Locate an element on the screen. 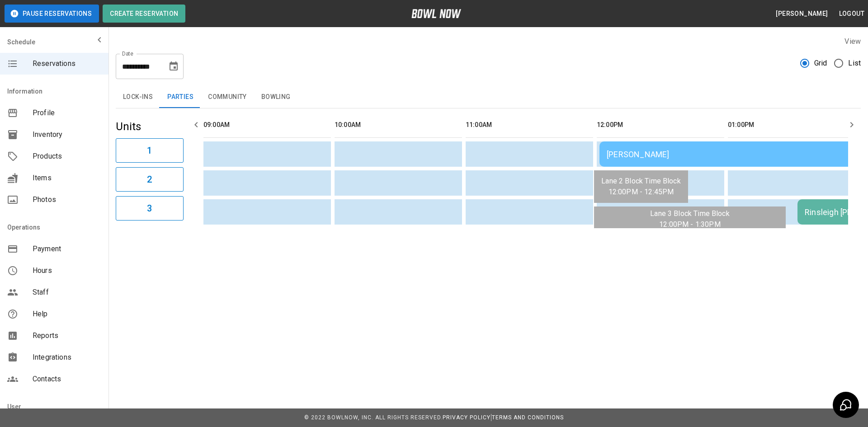 The image size is (868, 427). button: Choose date, selected date is Aug 23, 2025 is located at coordinates (174, 66).